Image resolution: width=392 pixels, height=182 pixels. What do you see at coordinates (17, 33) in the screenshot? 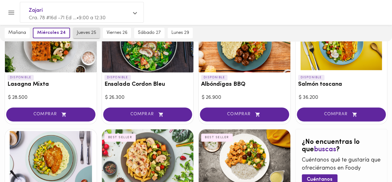
I see `span: mañana` at bounding box center [17, 33].